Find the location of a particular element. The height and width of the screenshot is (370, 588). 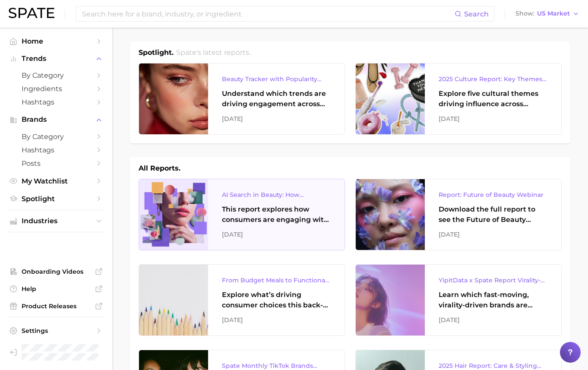

span: Onboarding Videos is located at coordinates (56, 271).